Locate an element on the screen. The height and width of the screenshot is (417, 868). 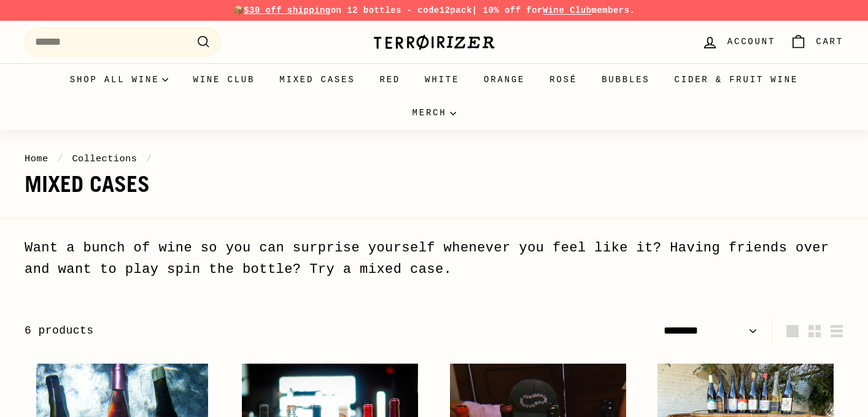
p: 📦 on 12 bottles - code | 10% off for members. is located at coordinates (434, 11).